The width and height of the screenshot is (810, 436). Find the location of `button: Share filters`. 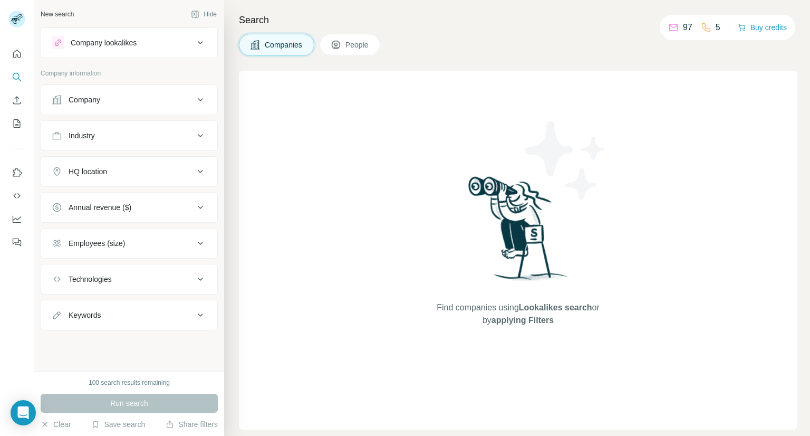

button: Share filters is located at coordinates (191, 424).